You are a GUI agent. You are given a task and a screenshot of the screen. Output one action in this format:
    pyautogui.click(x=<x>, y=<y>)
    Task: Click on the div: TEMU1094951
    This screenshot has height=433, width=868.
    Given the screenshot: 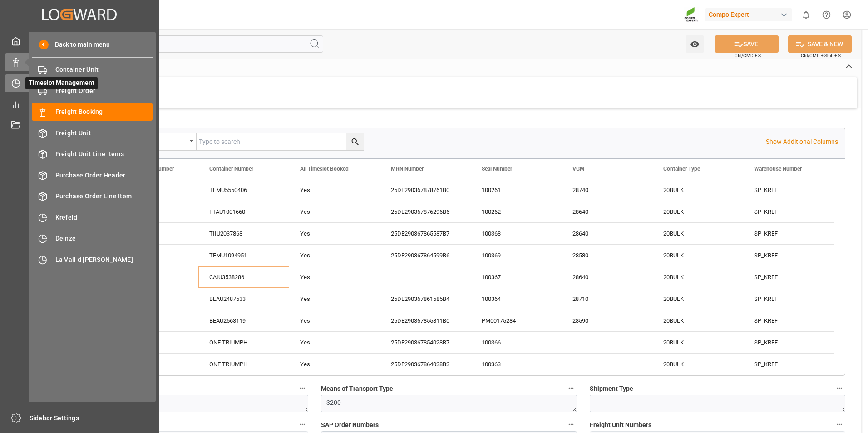 What is the action you would take?
    pyautogui.click(x=244, y=255)
    